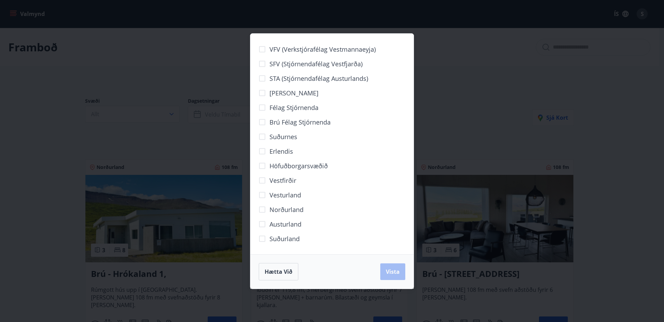 This screenshot has width=664, height=322. What do you see at coordinates (299, 166) in the screenshot?
I see `span: Höfuðborgarsvæðið` at bounding box center [299, 166].